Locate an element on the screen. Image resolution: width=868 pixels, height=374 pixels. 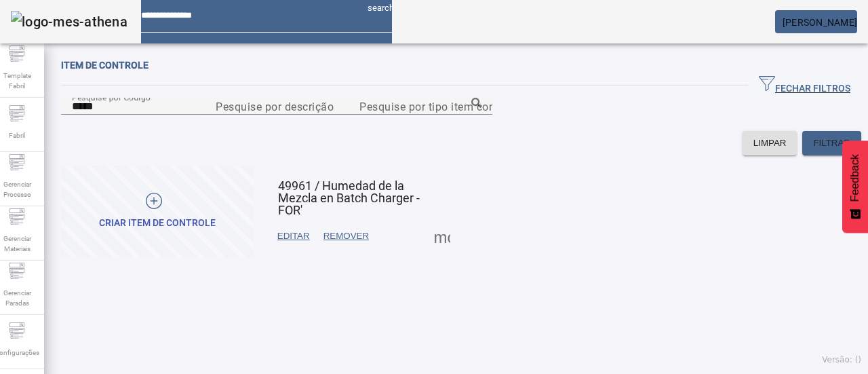
span: Item de controle is located at coordinates (105, 65).